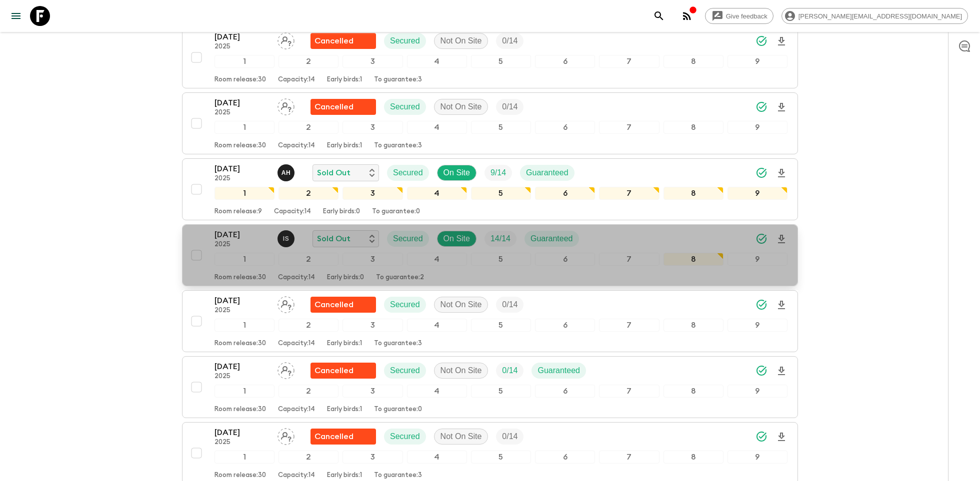  Describe the element at coordinates (739, 16) in the screenshot. I see `a: Give feedback` at that location.